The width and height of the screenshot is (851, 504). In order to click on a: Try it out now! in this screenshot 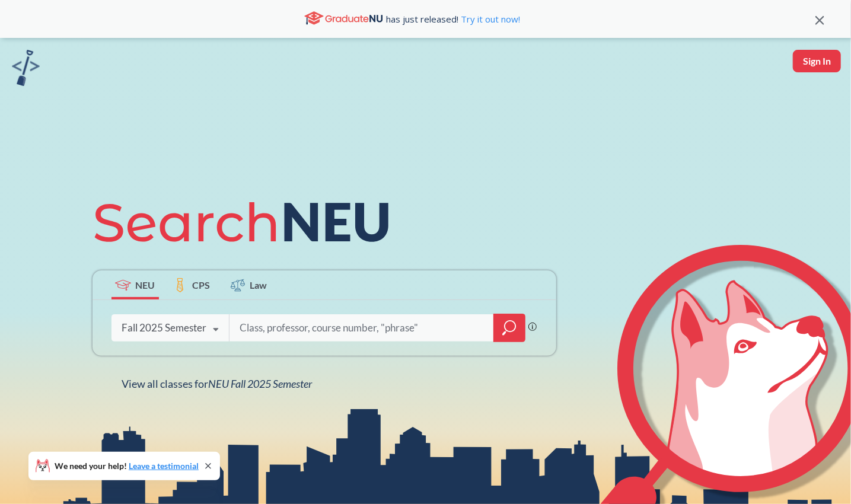, I will do `click(489, 19)`.